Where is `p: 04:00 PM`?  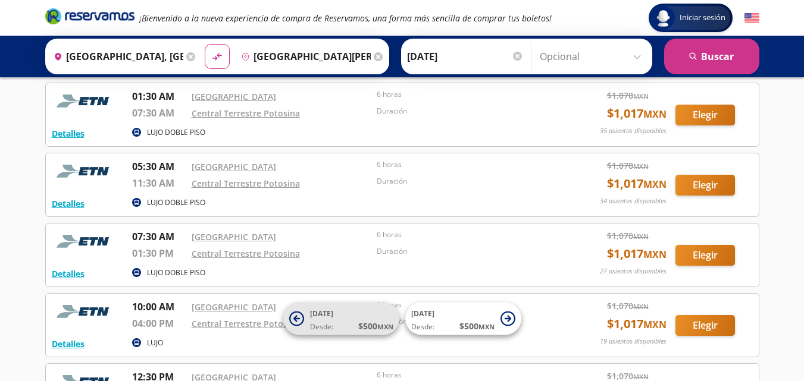
p: 04:00 PM is located at coordinates (159, 324).